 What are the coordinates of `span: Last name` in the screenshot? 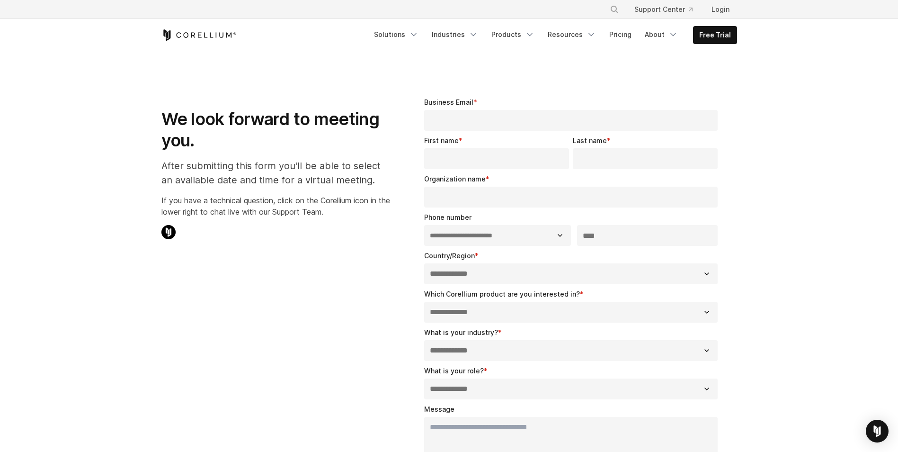 It's located at (590, 140).